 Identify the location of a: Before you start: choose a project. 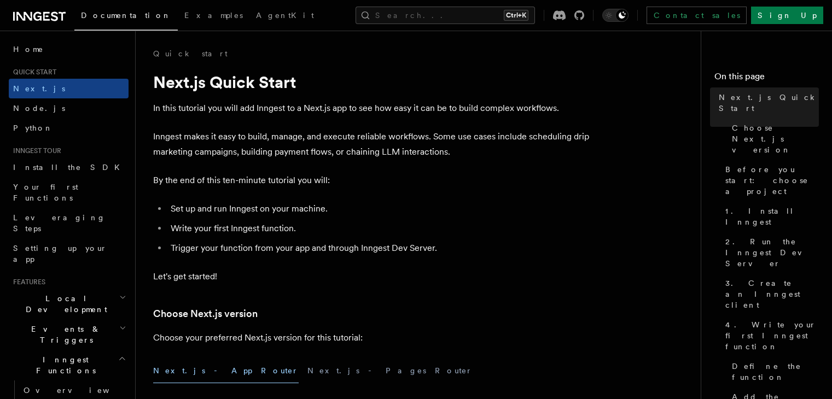
(769, 180).